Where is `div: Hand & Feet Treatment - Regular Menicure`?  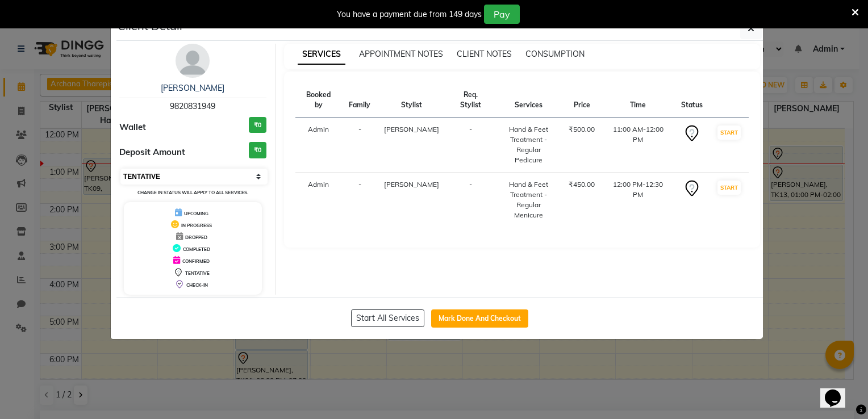
div: Hand & Feet Treatment - Regular Menicure is located at coordinates (528, 200).